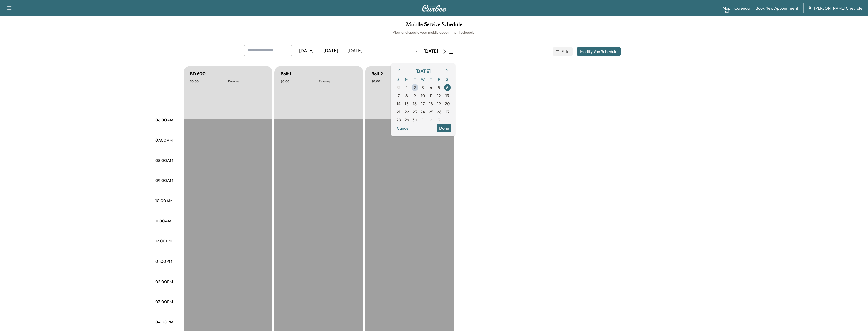 The width and height of the screenshot is (868, 331). What do you see at coordinates (439, 112) in the screenshot?
I see `span: 26` at bounding box center [439, 112].